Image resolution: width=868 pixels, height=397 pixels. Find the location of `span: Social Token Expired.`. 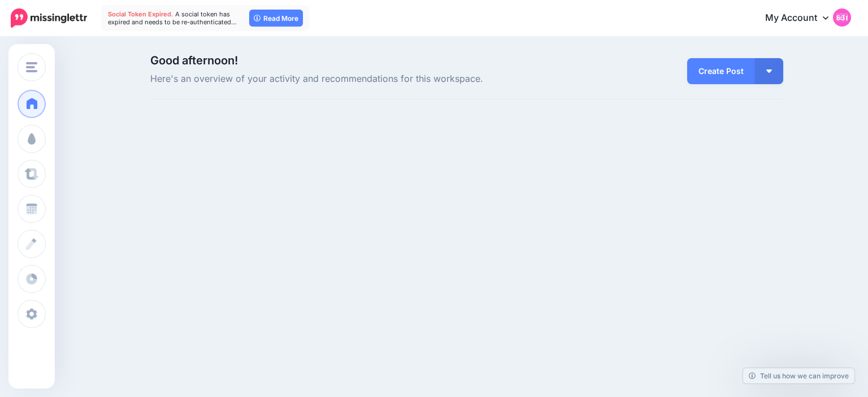

span: Social Token Expired. is located at coordinates (140, 14).